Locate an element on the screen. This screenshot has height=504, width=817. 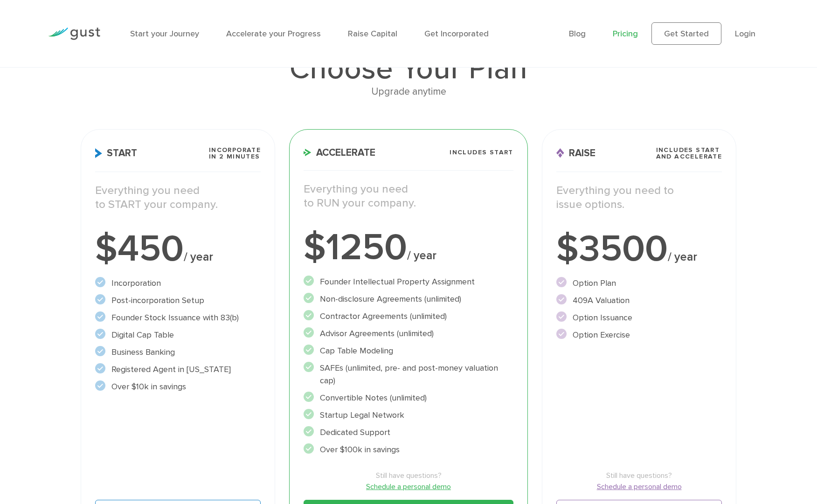
span: Includes START is located at coordinates (482, 153).